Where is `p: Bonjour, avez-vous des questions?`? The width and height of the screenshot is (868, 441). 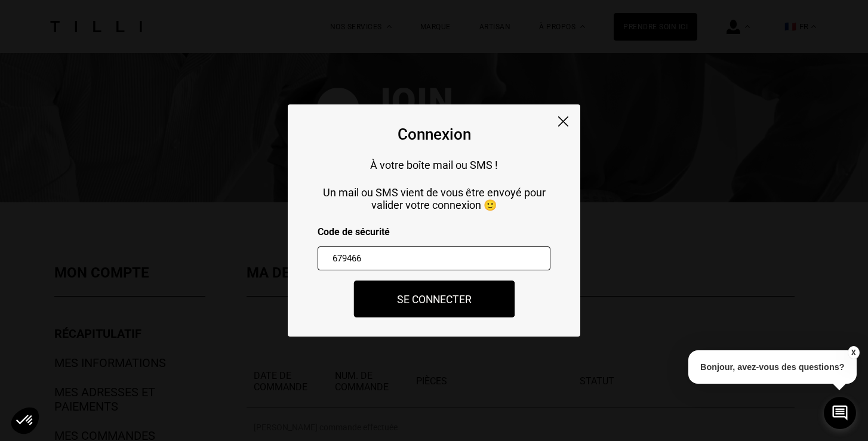 p: Bonjour, avez-vous des questions? is located at coordinates (773, 367).